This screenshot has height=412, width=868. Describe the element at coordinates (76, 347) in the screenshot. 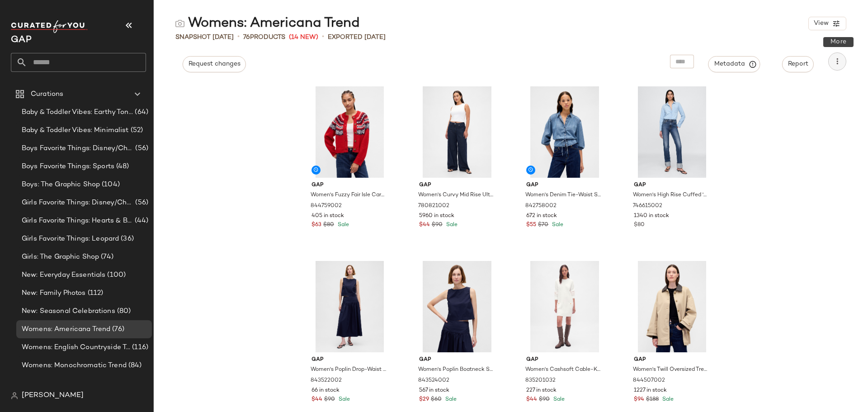

I see `span: Womens: English Countryside Trend` at that location.